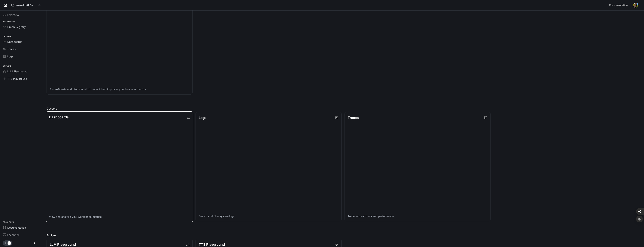  I want to click on a: LogsSearch and filter system logs, so click(269, 166).